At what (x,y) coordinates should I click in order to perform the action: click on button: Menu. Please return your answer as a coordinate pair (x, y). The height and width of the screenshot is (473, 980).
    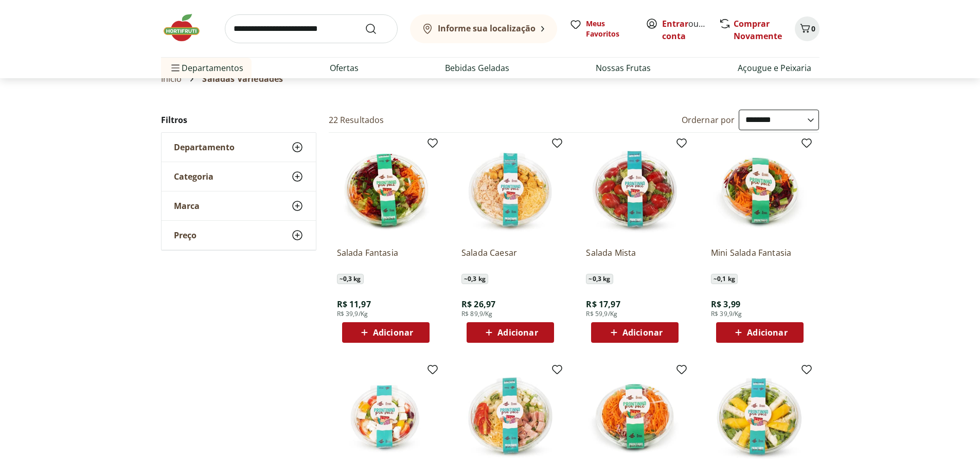
    Looking at the image, I should click on (175, 68).